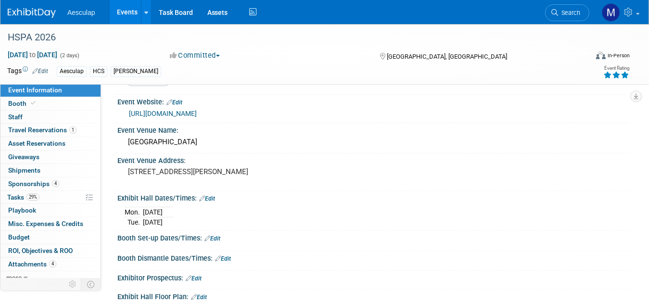  I want to click on button: Committed, so click(195, 55).